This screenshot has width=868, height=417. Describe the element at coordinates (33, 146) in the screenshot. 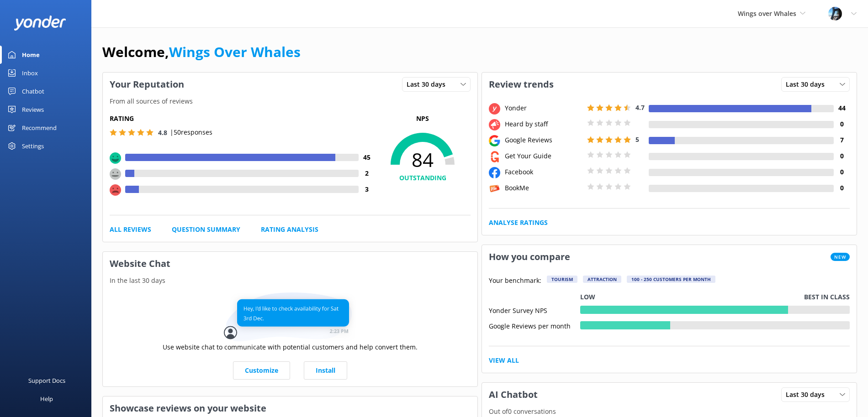

I see `div: Settings` at that location.